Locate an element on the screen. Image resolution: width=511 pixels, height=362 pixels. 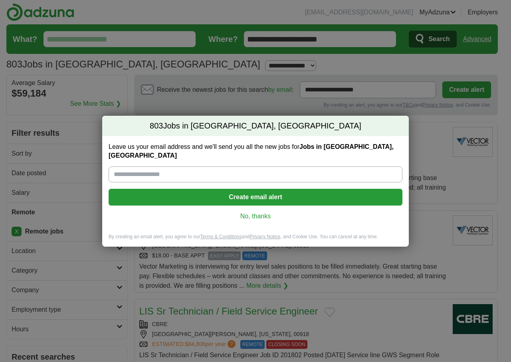
a: Privacy Notice is located at coordinates (265, 237).